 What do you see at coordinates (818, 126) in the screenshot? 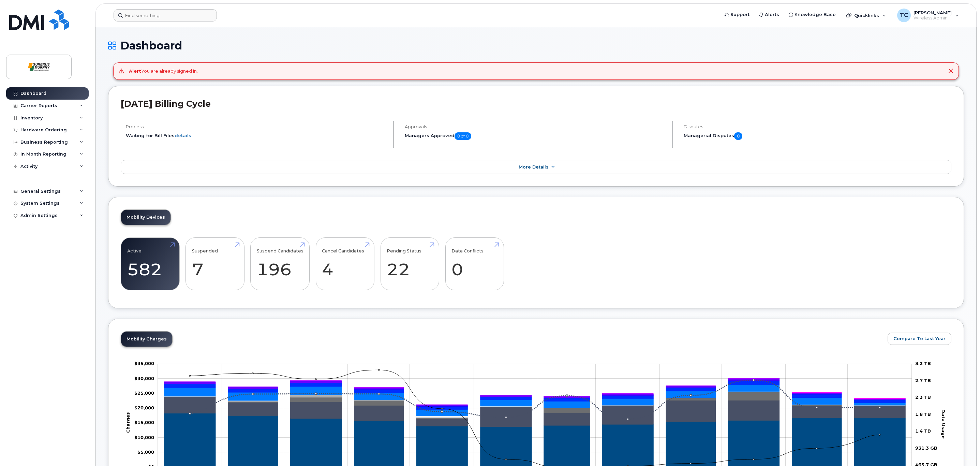
I see `h4: Disputes` at bounding box center [818, 126].